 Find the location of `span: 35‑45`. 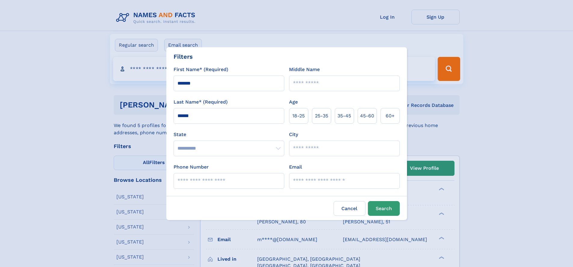

span: 35‑45 is located at coordinates (344, 116).